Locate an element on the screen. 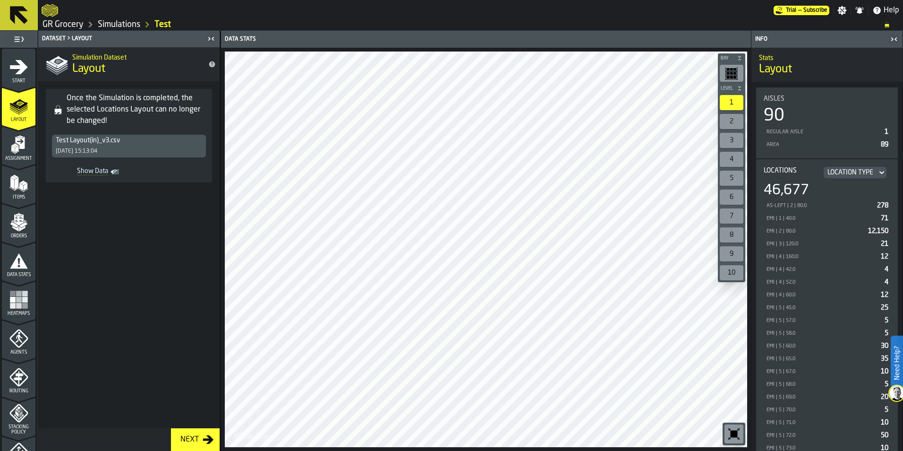  div: StatList-item-EMI | 5 | 71.0 is located at coordinates (827, 422).